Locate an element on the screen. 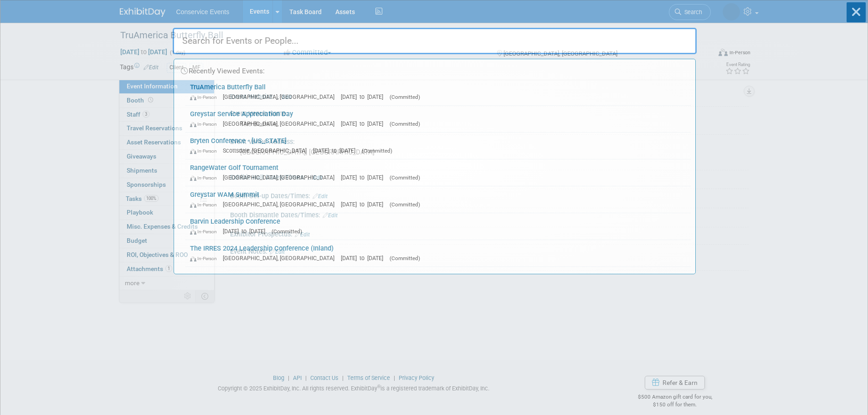 This screenshot has width=868, height=415. input: Search for Events or People... is located at coordinates (434, 41).